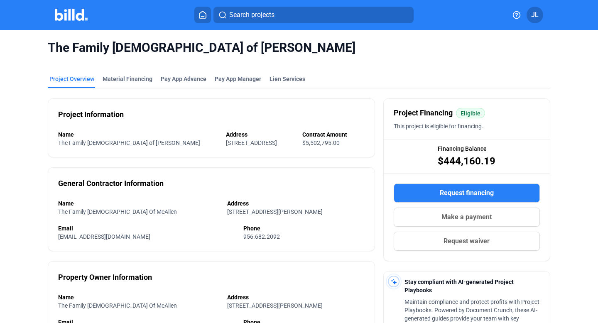 Image resolution: width=598 pixels, height=323 pixels. Describe the element at coordinates (535, 15) in the screenshot. I see `span: JL` at that location.